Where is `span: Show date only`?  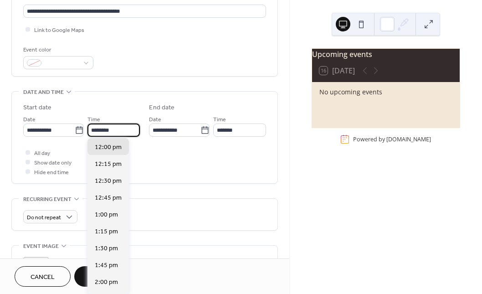 span: Show date only is located at coordinates (53, 163).